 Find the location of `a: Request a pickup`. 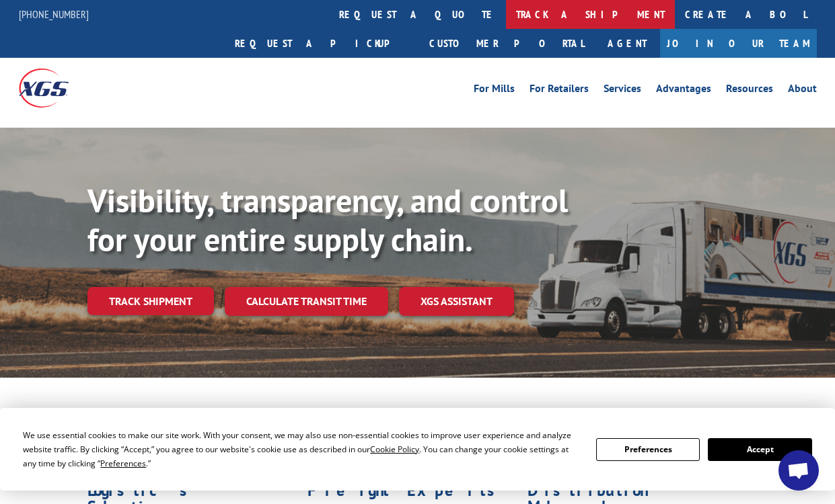

a: Request a pickup is located at coordinates (322, 43).